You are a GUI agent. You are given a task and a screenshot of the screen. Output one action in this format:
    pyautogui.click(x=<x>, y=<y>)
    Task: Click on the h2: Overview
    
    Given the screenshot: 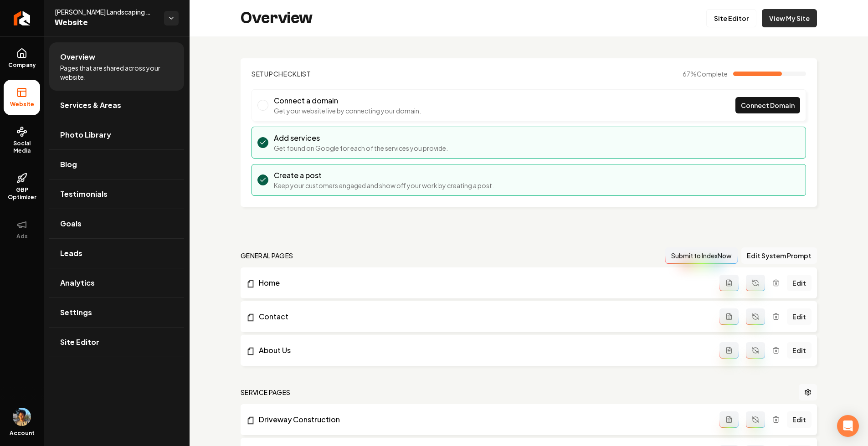 What is the action you would take?
    pyautogui.click(x=277, y=18)
    